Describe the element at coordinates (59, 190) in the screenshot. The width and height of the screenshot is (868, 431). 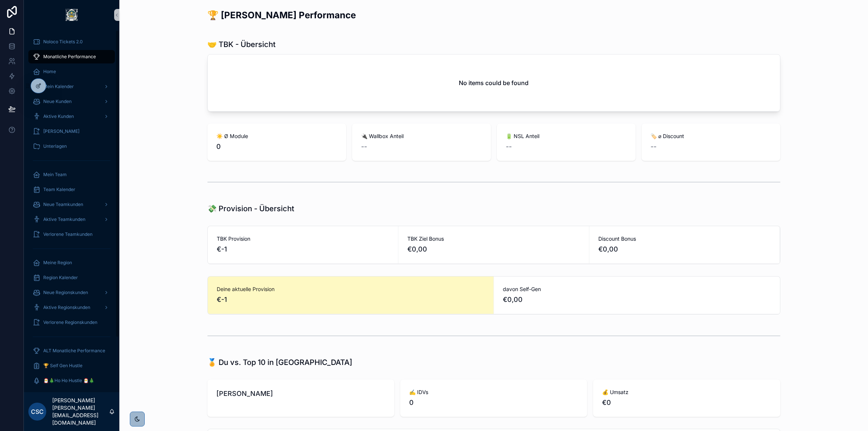
I see `span: Team Kalender` at that location.